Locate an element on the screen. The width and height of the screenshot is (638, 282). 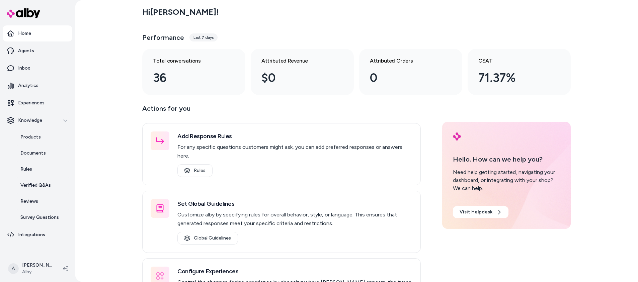
a: Home is located at coordinates (38, 33).